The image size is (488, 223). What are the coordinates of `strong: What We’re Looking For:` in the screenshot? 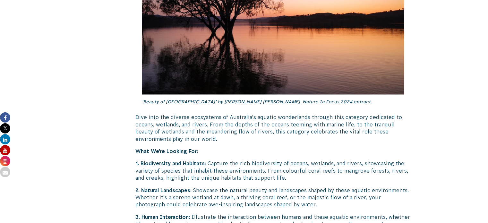 It's located at (166, 151).